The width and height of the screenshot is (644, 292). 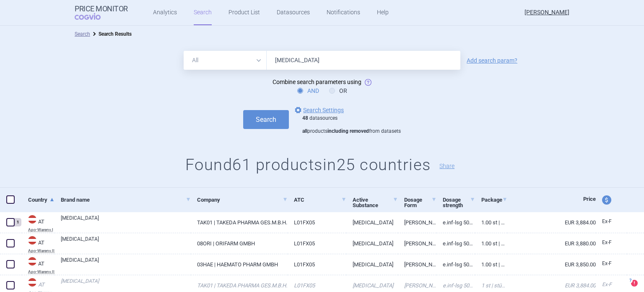 What do you see at coordinates (318, 110) in the screenshot?
I see `a: Search Settings` at bounding box center [318, 110].